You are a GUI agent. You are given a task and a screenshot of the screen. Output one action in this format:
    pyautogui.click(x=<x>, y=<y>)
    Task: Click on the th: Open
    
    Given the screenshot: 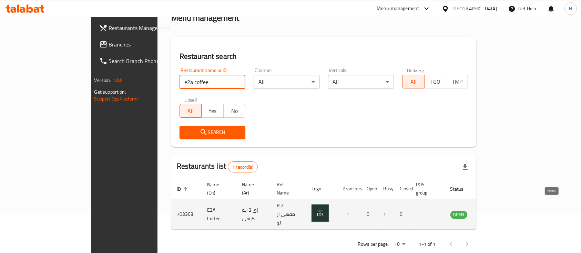 What is the action you would take?
    pyautogui.click(x=369, y=189)
    